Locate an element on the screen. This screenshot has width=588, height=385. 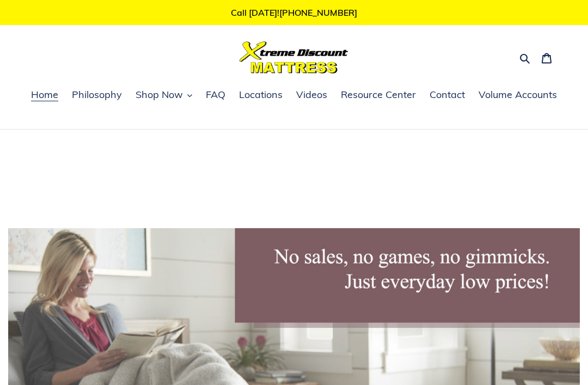
a: Home is located at coordinates (44, 95).